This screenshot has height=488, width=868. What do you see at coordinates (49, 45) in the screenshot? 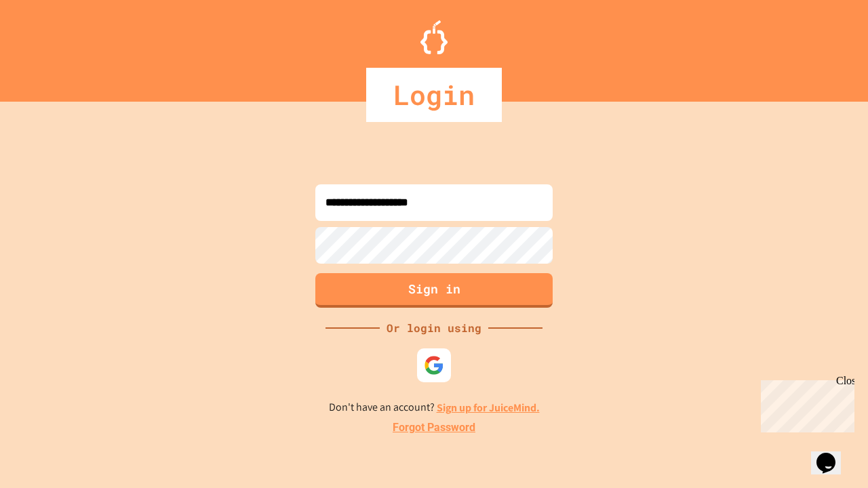
I see `div: Chat with us now!Close` at bounding box center [49, 45].